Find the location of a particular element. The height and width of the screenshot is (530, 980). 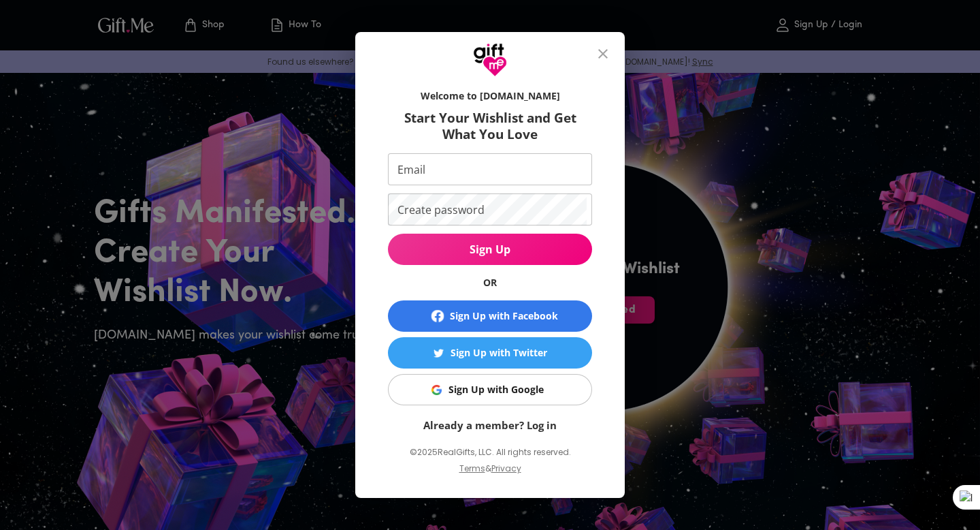

button: close is located at coordinates (603, 54).